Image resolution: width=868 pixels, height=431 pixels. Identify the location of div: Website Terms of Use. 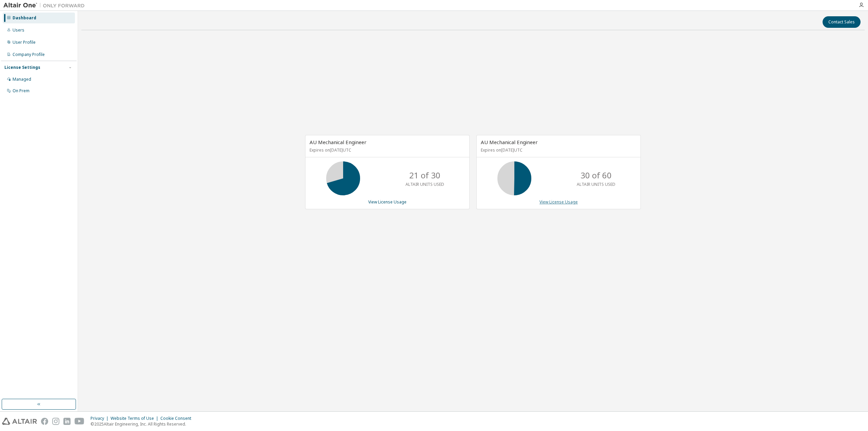
(135, 418).